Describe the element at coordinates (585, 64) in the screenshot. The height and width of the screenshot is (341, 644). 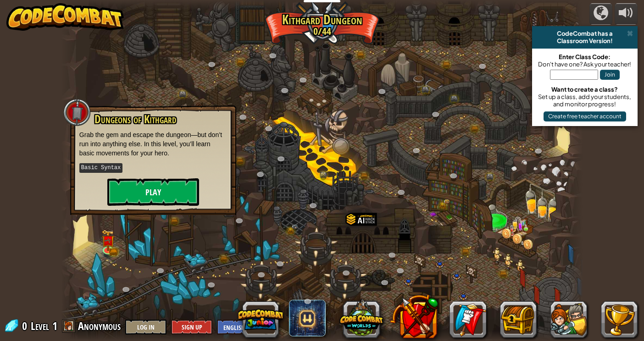
I see `div: Don't have one? Ask your teacher!` at that location.